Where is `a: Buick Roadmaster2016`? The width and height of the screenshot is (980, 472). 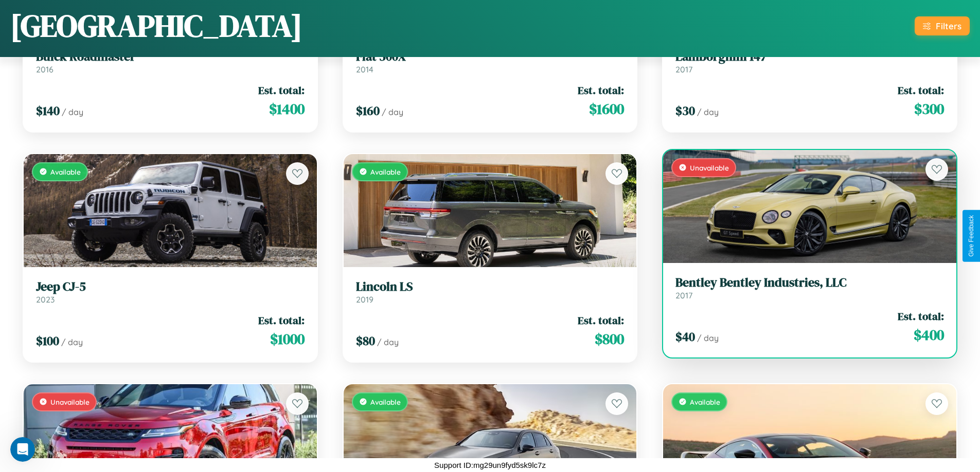 a: Buick Roadmaster2016 is located at coordinates (171, 62).